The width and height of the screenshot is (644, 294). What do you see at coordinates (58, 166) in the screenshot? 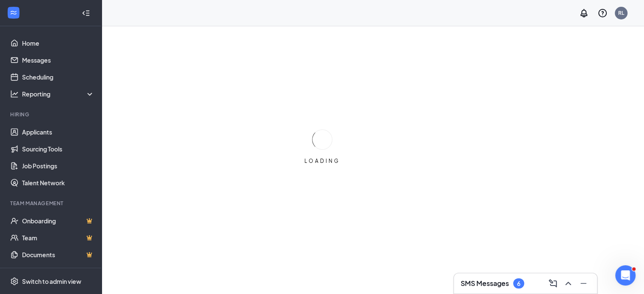
I see `a: Job Postings` at bounding box center [58, 166].